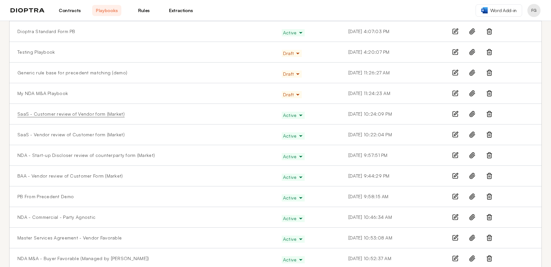  I want to click on a: Testing Playbook, so click(36, 52).